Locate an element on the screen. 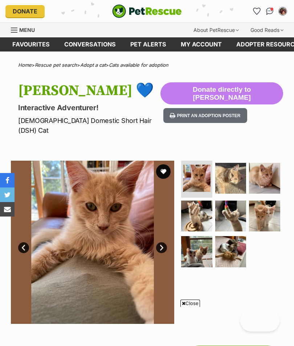  div: Good Reads is located at coordinates (266, 30).